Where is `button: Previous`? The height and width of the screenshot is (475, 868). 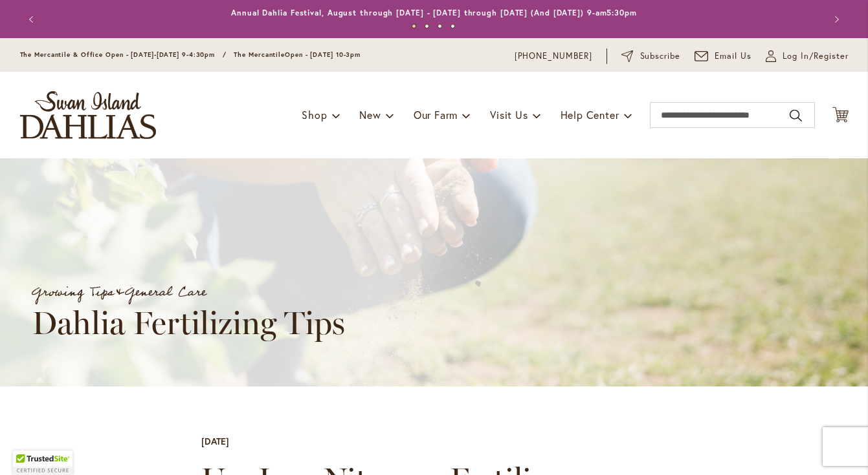 button: Previous is located at coordinates (33, 20).